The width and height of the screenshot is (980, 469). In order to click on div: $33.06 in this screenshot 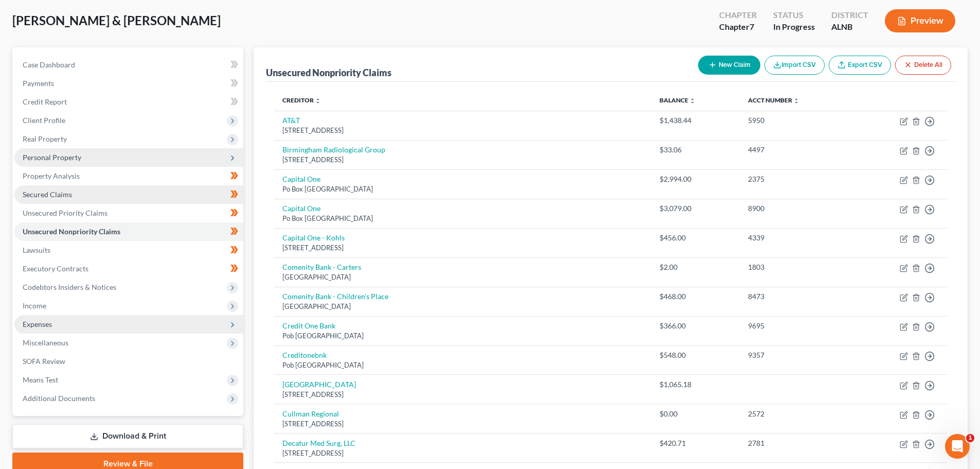, I will do `click(695, 150)`.